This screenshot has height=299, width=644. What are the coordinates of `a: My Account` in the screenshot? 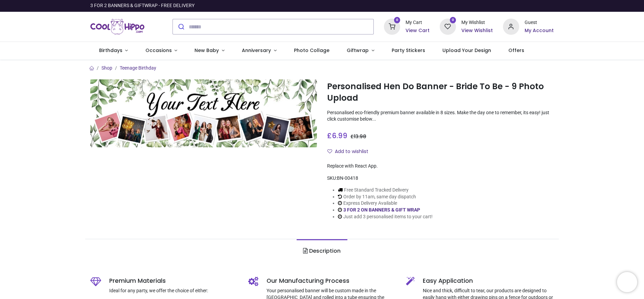 It's located at (539, 31).